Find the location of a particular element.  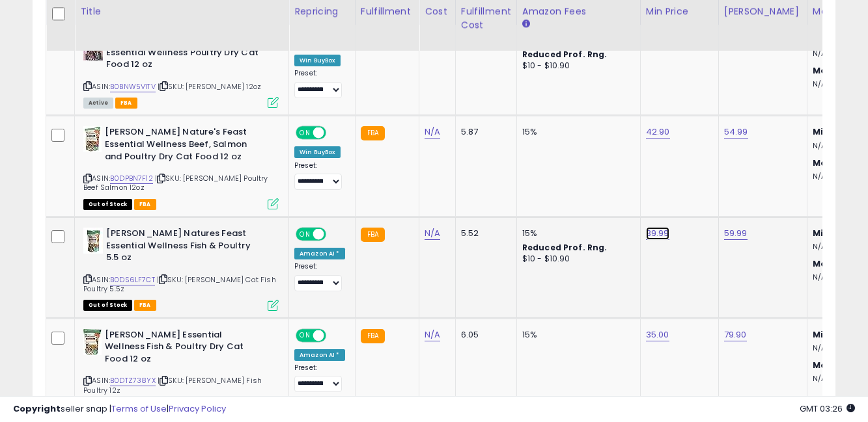

img: 41nZdTPUSfL._SL40_.jpg is located at coordinates (93, 241).